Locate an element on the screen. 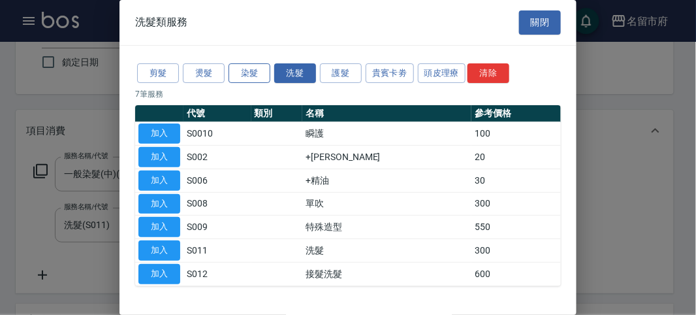 This screenshot has height=315, width=696. td: S0010 is located at coordinates (218, 134).